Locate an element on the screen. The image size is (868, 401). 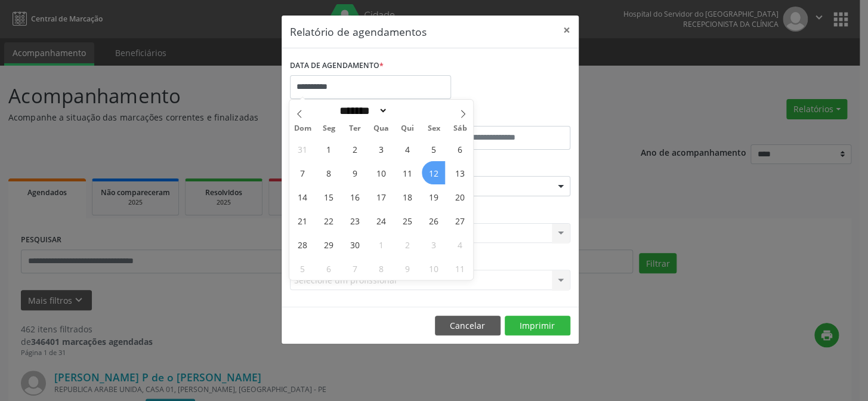
span: Setembro 21, 2025 is located at coordinates (302, 220).